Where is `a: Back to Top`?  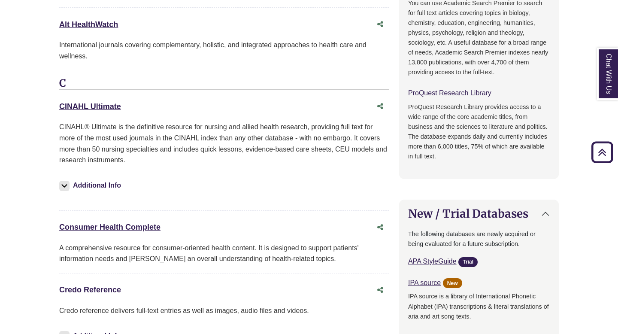 a: Back to Top is located at coordinates (602, 152).